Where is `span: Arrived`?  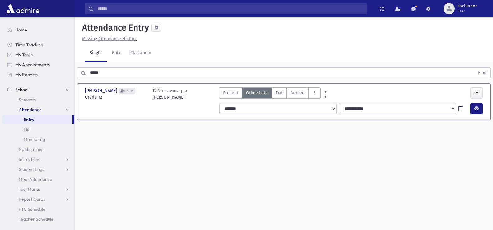
span: Arrived is located at coordinates (297, 93).